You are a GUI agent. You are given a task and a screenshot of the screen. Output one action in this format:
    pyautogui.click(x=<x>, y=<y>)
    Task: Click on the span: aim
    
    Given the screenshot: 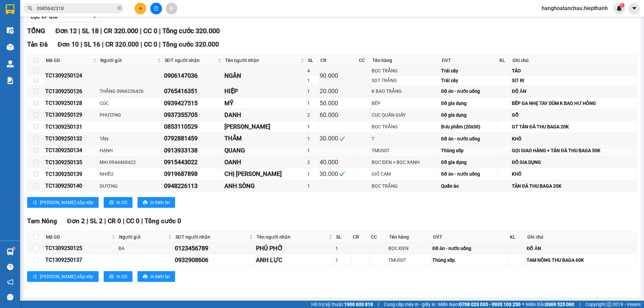 What is the action you would take?
    pyautogui.click(x=171, y=8)
    